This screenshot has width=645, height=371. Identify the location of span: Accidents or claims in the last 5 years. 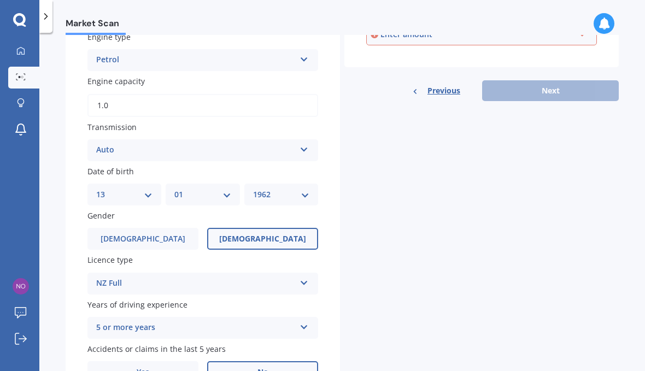
(156, 349).